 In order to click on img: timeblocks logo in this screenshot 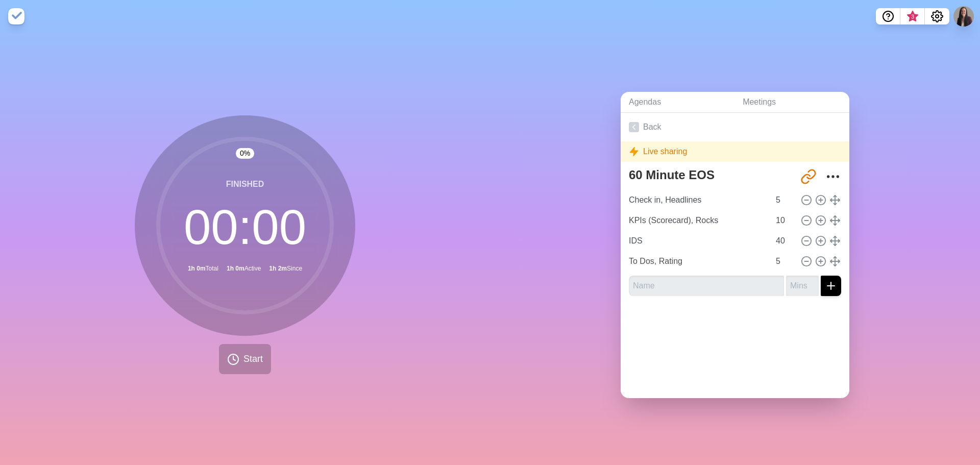, I will do `click(16, 16)`.